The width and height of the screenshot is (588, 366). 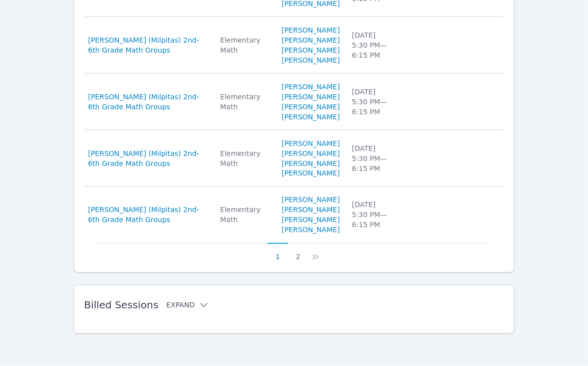 I want to click on button: Expand, so click(x=187, y=305).